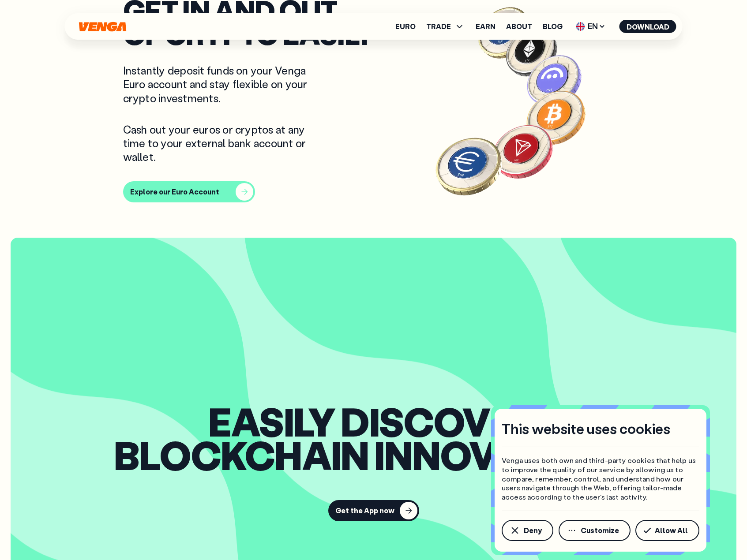 This screenshot has width=747, height=560. I want to click on div: Get the App now, so click(365, 511).